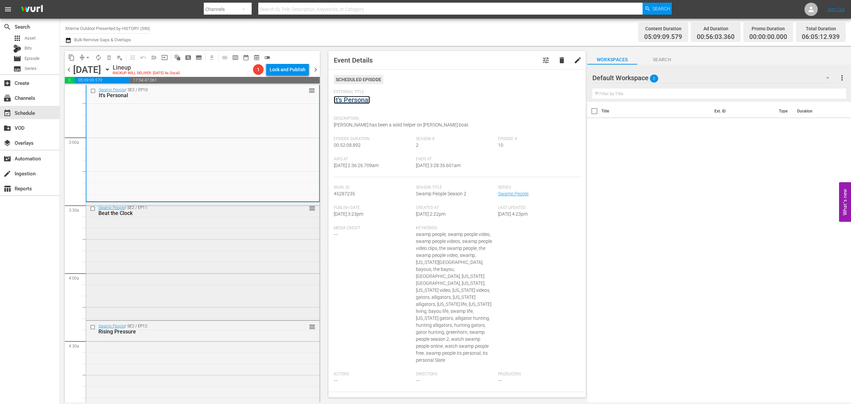 The image size is (851, 404). What do you see at coordinates (455, 188) in the screenshot?
I see `span: Season Title` at bounding box center [455, 188].